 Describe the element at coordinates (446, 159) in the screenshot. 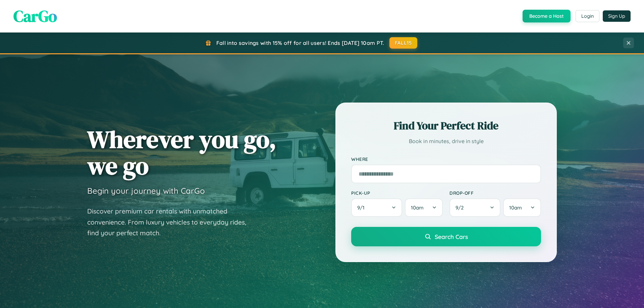

I see `label: Where` at that location.